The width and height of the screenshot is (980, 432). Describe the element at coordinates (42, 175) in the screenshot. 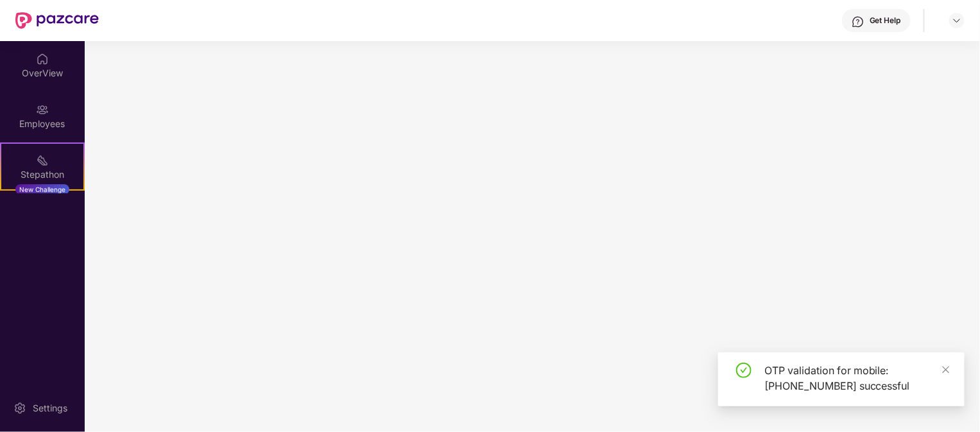

I see `div: Stepathon` at that location.